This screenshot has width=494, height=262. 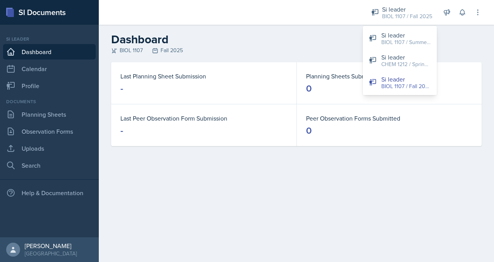 I want to click on button: Si leader BIOL 1107 / Fall 2025, so click(x=400, y=82).